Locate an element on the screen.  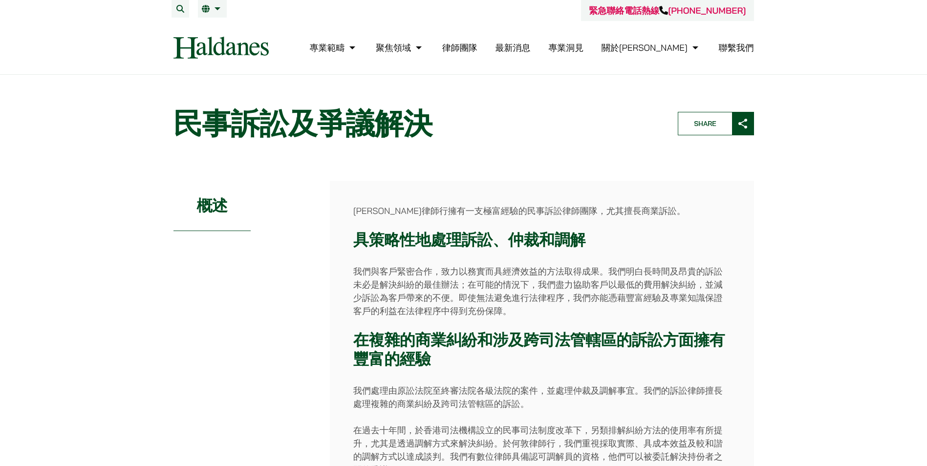
h3: 具策略性地處理訴訟、仲裁和調解 is located at coordinates (542, 240).